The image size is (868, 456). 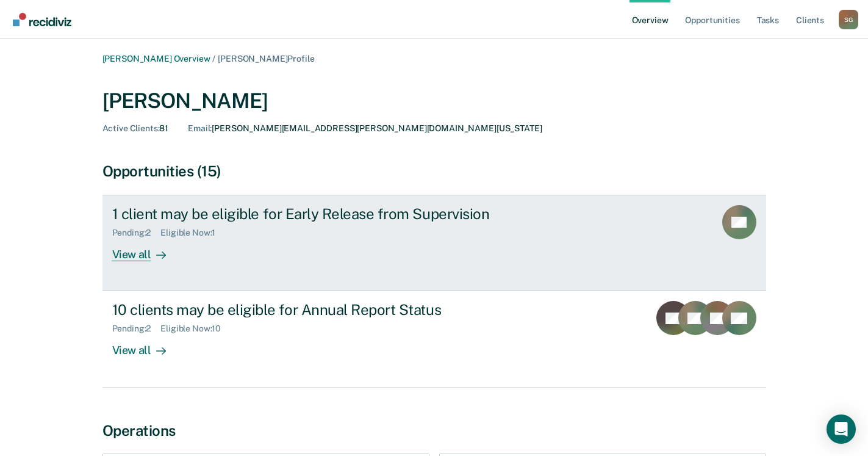 I want to click on div: Eligible Now : 1, so click(x=192, y=232).